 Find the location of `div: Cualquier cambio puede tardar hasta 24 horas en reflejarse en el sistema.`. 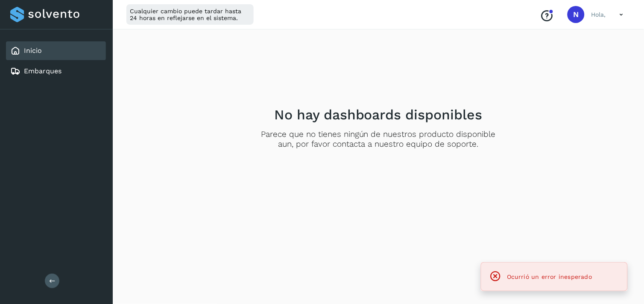

div: Cualquier cambio puede tardar hasta 24 horas en reflejarse en el sistema. is located at coordinates (190, 14).